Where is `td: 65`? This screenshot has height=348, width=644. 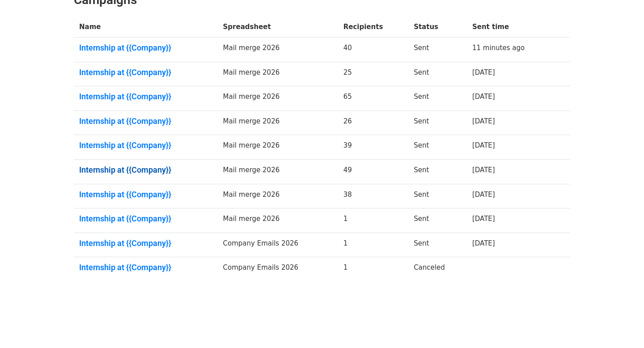 td: 65 is located at coordinates (373, 99).